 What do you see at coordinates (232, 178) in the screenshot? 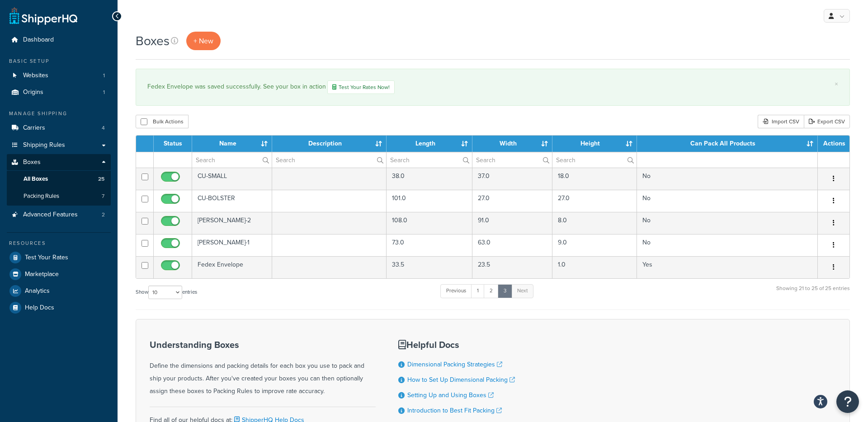
I see `td: CU-SMALL` at bounding box center [232, 178].